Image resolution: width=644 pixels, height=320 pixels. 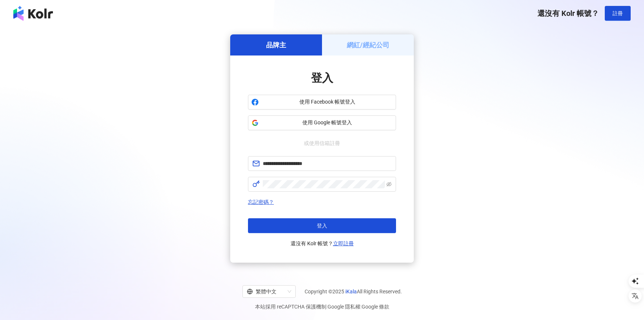 I want to click on a: Google 隱私權, so click(x=344, y=306).